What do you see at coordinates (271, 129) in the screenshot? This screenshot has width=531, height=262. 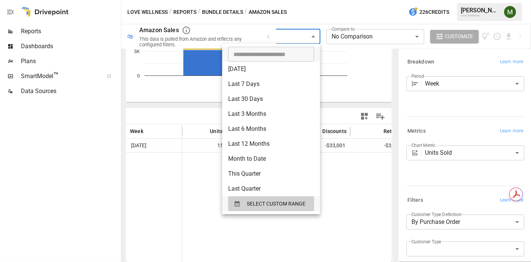 I see `li: Last 6 Months` at bounding box center [271, 129].